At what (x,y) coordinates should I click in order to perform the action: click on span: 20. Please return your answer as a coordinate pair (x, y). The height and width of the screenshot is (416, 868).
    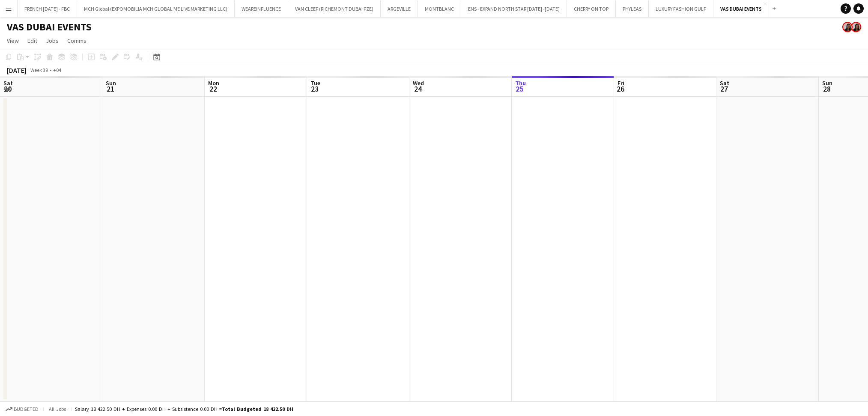
    Looking at the image, I should click on (7, 88).